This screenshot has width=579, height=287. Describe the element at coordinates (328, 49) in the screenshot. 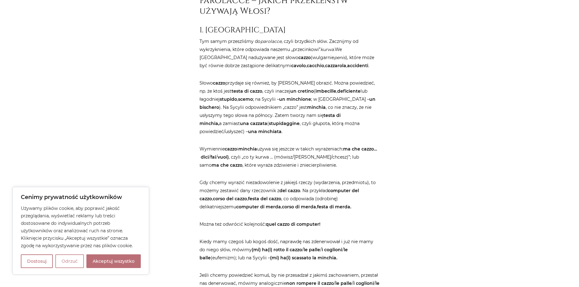

I see `em: kurwa.` at that location.